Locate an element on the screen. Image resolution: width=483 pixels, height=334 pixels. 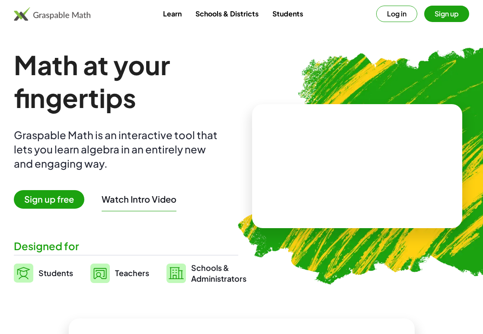
div: Graspable Math is an interactive tool that lets you learn algebra in an entirely new and engaging... is located at coordinates (118, 149).